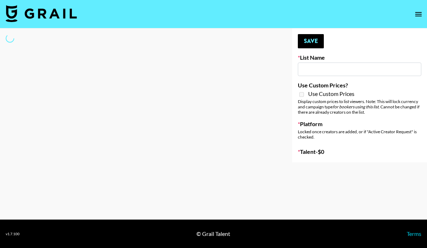 The height and width of the screenshot is (248, 427). I want to click on label: Talent - $ 0, so click(360, 152).